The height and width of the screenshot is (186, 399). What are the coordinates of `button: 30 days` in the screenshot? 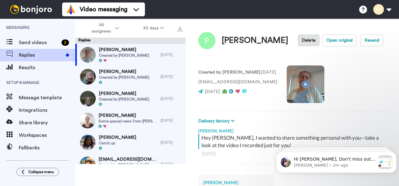 It's located at (153, 28).